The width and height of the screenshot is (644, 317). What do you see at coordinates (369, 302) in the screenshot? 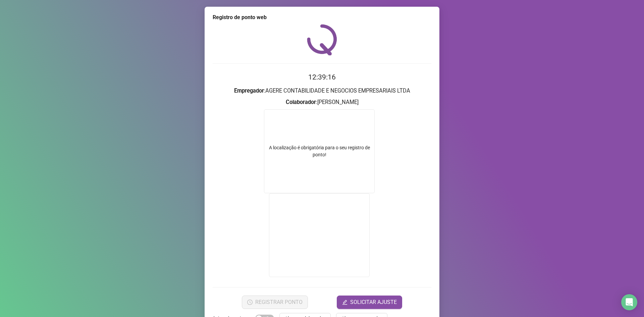
I see `button: editSOLICITAR AJUSTE` at bounding box center [369, 302].